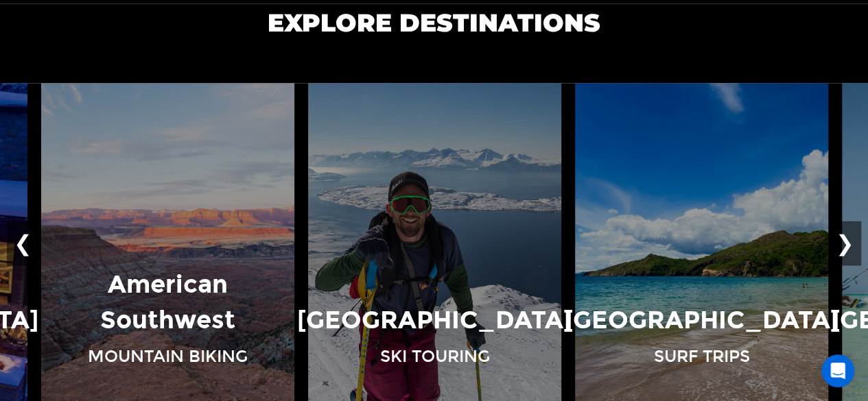 The image size is (868, 401). Describe the element at coordinates (838, 371) in the screenshot. I see `div: Open Intercom Messenger` at that location.